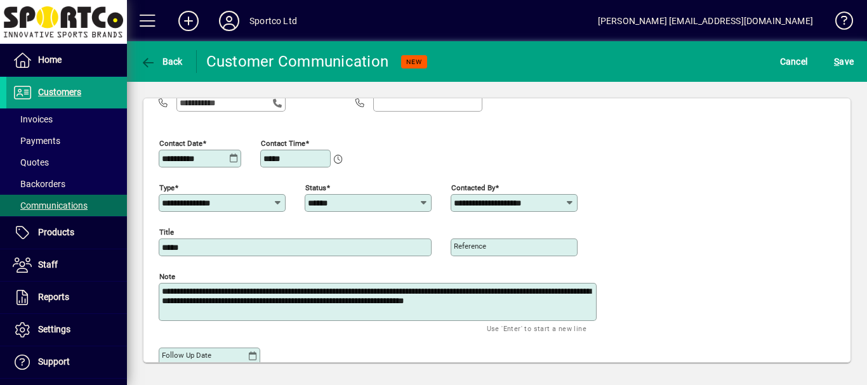 The image size is (867, 385). I want to click on span: Communications, so click(50, 206).